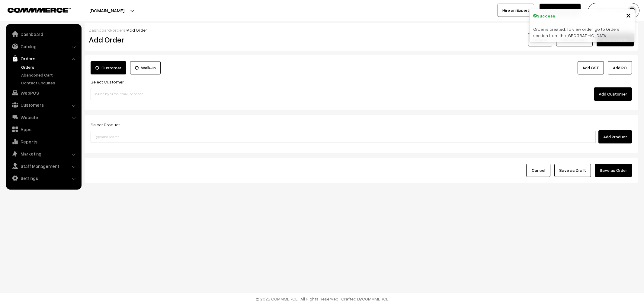 The image size is (644, 305). What do you see at coordinates (628, 15) in the screenshot?
I see `button: Close` at bounding box center [628, 15].